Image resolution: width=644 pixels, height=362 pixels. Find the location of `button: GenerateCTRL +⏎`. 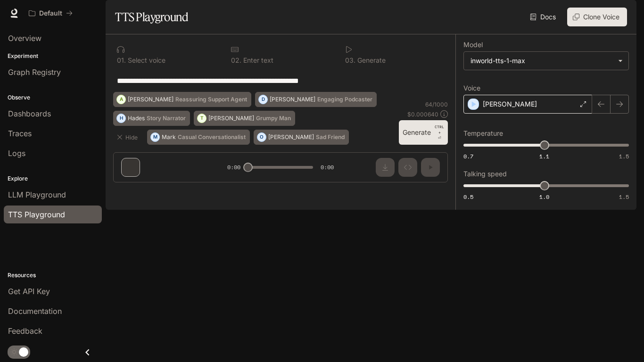

button: GenerateCTRL +⏎ is located at coordinates (423, 133).